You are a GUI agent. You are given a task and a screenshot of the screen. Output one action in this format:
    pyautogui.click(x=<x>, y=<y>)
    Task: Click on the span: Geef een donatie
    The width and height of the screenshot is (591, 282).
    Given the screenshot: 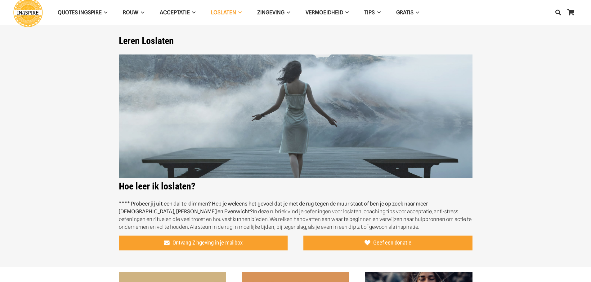 What is the action you would take?
    pyautogui.click(x=392, y=243)
    